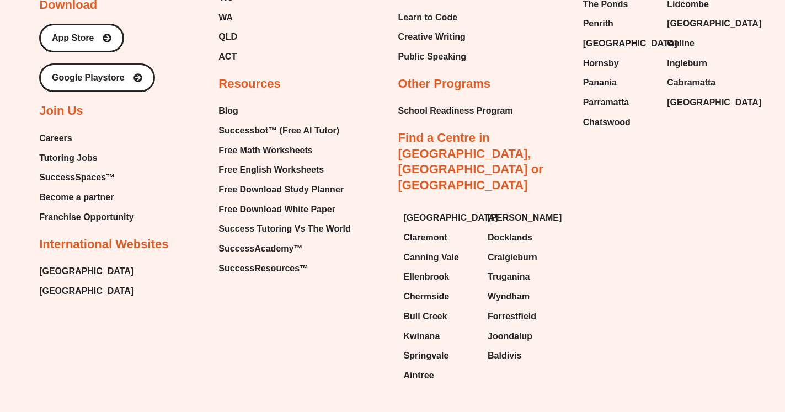  What do you see at coordinates (513, 258) in the screenshot?
I see `span: Craigieburn` at bounding box center [513, 258].